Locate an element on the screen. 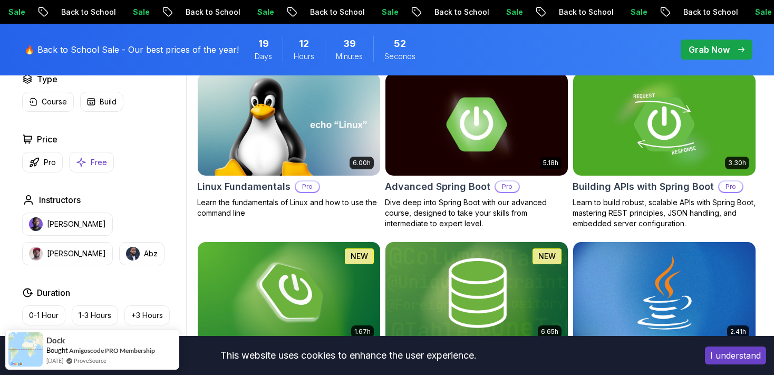 This screenshot has width=774, height=375. span: Minutes is located at coordinates (349, 56).